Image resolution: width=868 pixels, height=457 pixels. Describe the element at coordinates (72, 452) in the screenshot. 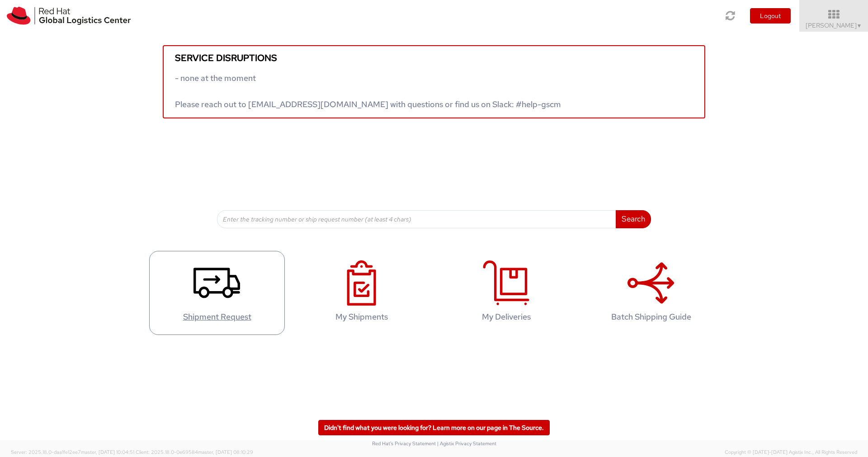

I see `span: Server: 2025.18.0-daa1fe12ee7` at that location.